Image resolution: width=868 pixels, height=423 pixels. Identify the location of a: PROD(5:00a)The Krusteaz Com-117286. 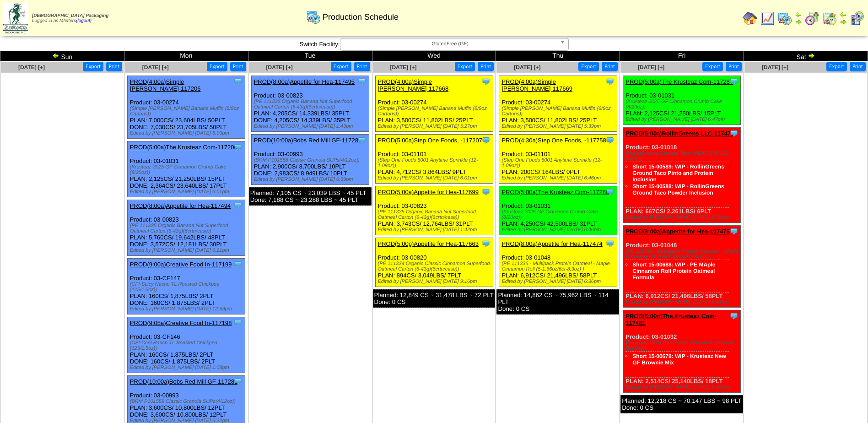
(555, 192).